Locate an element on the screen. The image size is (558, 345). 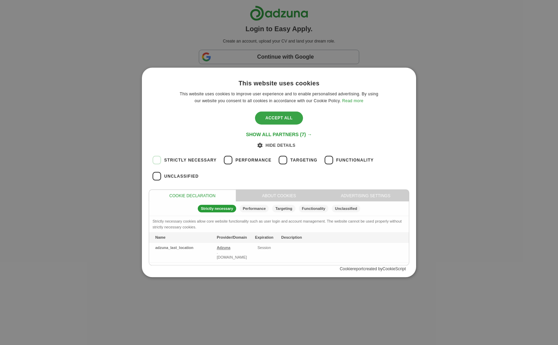
div: Targeting is located at coordinates (283, 209).